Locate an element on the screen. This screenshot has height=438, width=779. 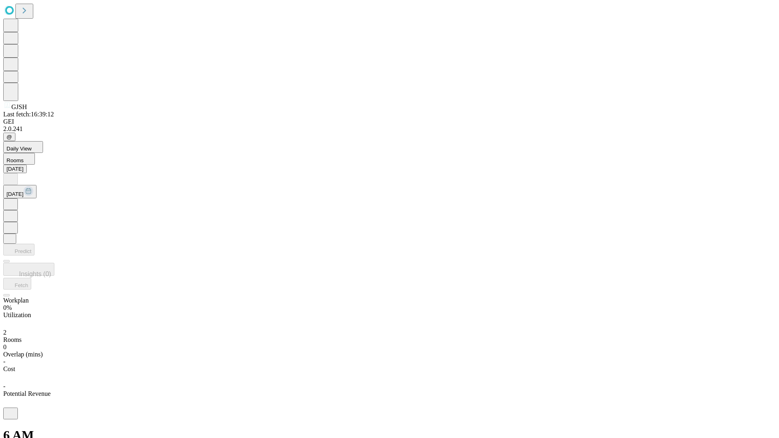
span: GJSH is located at coordinates (19, 107).